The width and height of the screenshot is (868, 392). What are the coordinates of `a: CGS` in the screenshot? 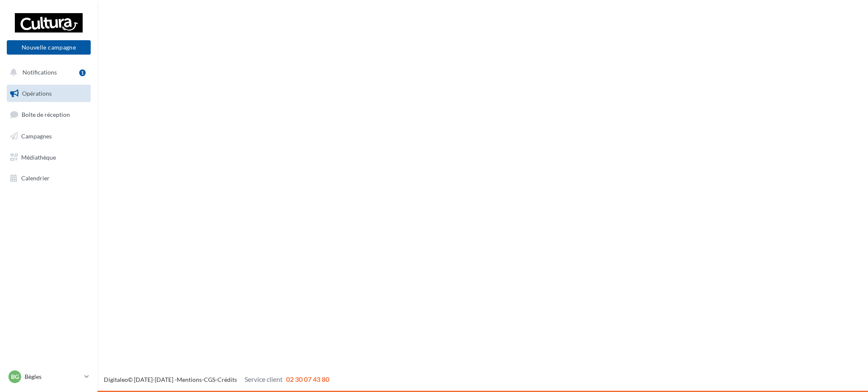 It's located at (210, 379).